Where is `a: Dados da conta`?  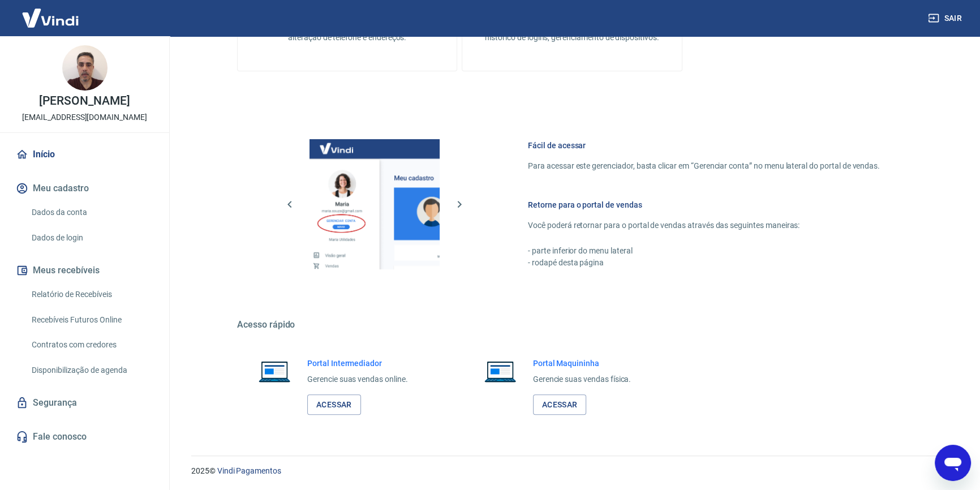 a: Dados da conta is located at coordinates (91, 212).